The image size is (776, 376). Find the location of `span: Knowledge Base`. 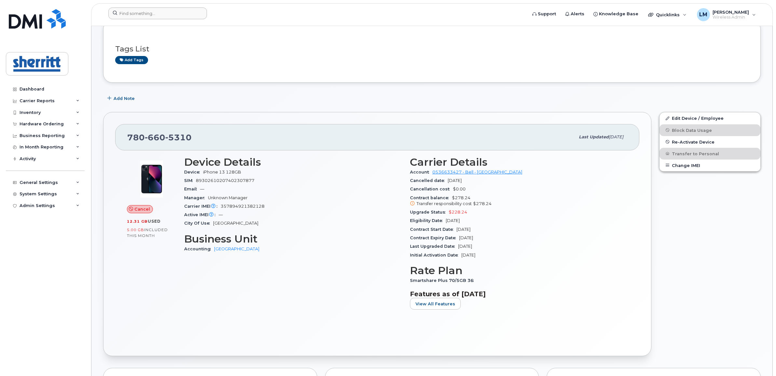

span: Knowledge Base is located at coordinates (618, 14).